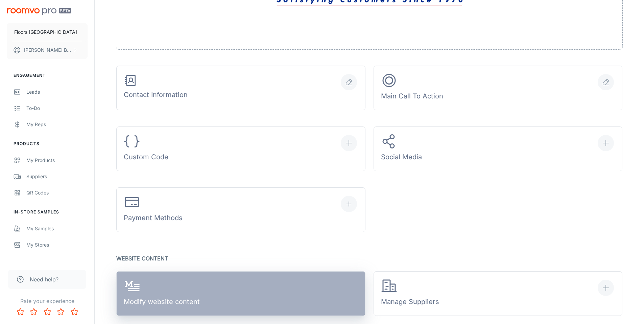 The image size is (644, 324). Describe the element at coordinates (401, 149) in the screenshot. I see `div: Social Media` at that location.